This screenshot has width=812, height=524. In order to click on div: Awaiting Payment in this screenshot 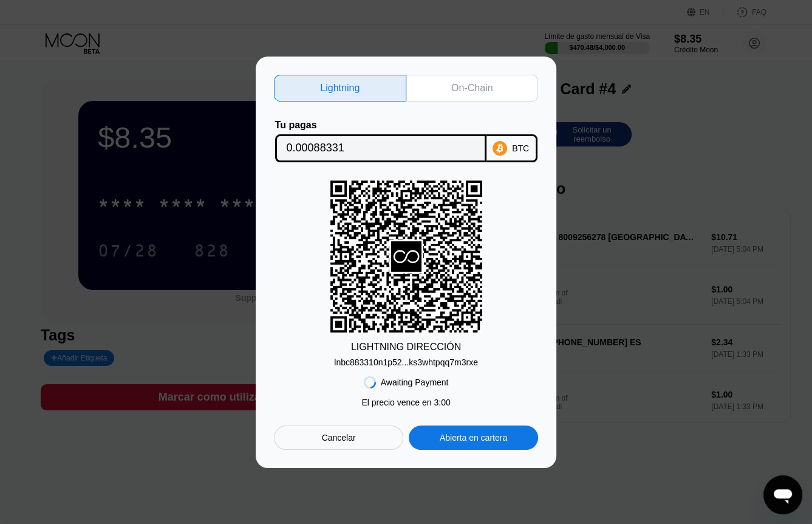, I will do `click(414, 383)`.